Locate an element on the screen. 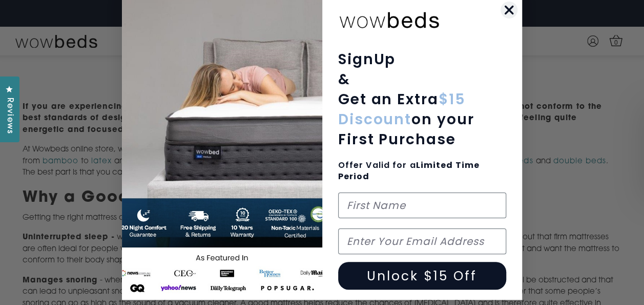  span: SignUp is located at coordinates (367, 59).